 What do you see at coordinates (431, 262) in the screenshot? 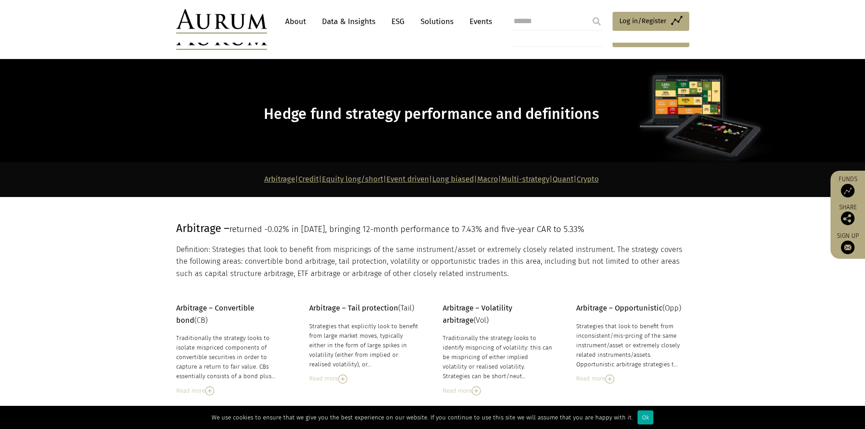
I see `p: Definition: Strategies that look to benefit from mispricings of the same instrument/asset or extr...` at bounding box center [431, 262].